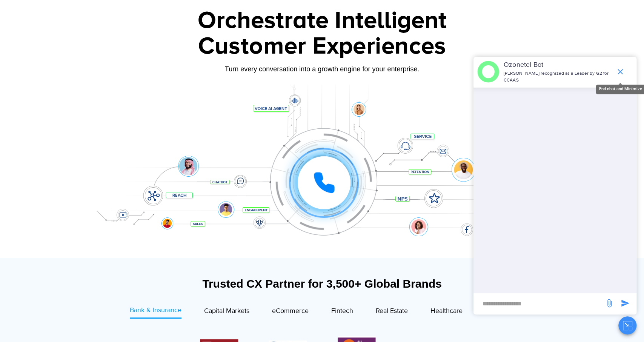  What do you see at coordinates (227, 312) in the screenshot?
I see `a: Capital Markets` at bounding box center [227, 312].